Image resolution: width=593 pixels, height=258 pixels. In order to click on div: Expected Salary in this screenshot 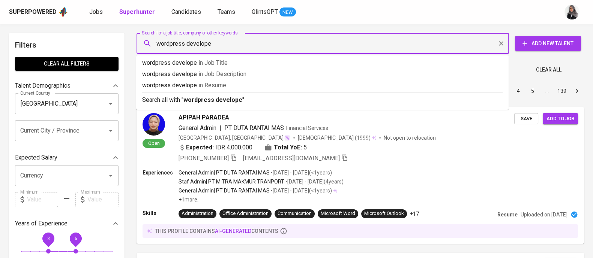, I will do `click(67, 158)`.